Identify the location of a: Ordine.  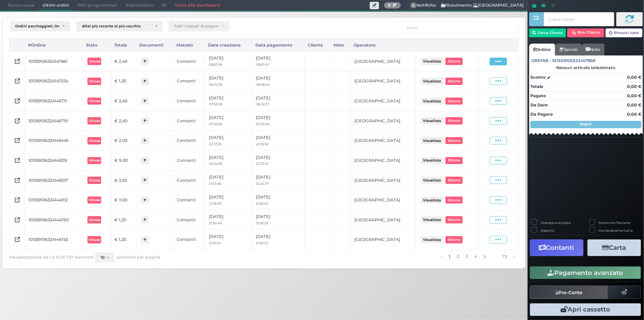
(542, 50).